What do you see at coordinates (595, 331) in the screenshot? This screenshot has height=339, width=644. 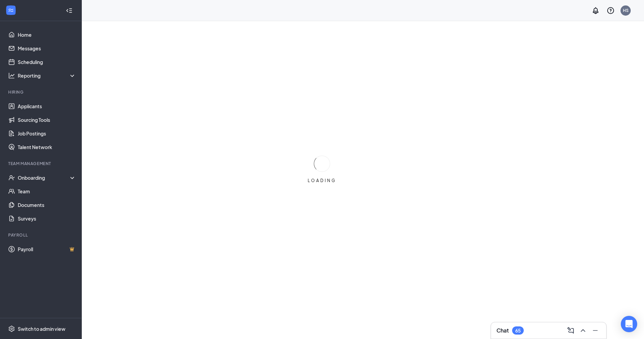 I see `svg: Minimize` at bounding box center [595, 331].